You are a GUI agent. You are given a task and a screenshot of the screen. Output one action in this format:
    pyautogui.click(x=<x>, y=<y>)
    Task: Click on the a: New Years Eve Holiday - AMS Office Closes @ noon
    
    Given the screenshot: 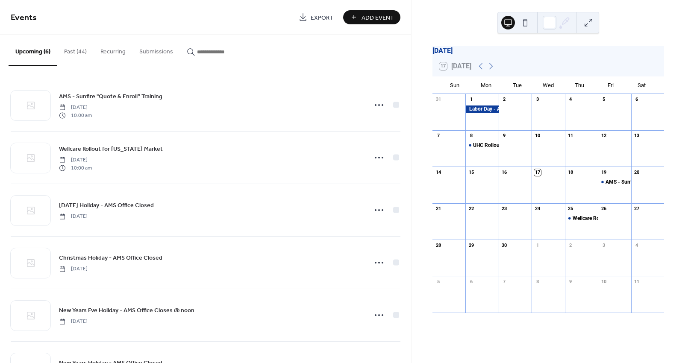 What is the action you would take?
    pyautogui.click(x=127, y=310)
    